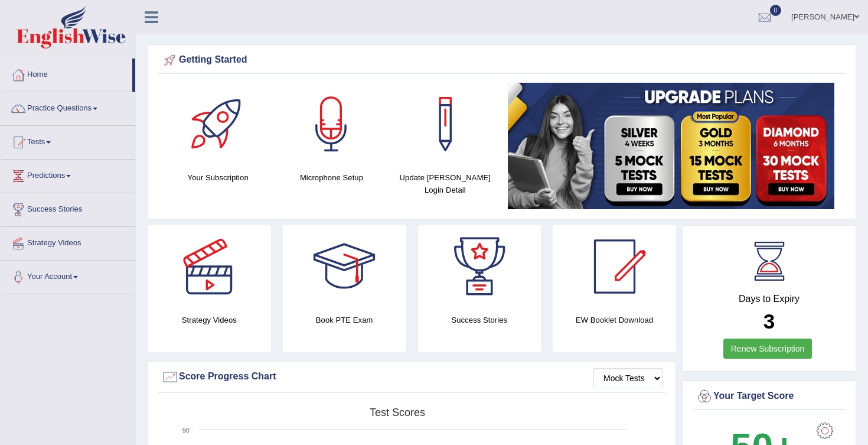 Image resolution: width=868 pixels, height=445 pixels. I want to click on h4: Days to Expiry, so click(769, 299).